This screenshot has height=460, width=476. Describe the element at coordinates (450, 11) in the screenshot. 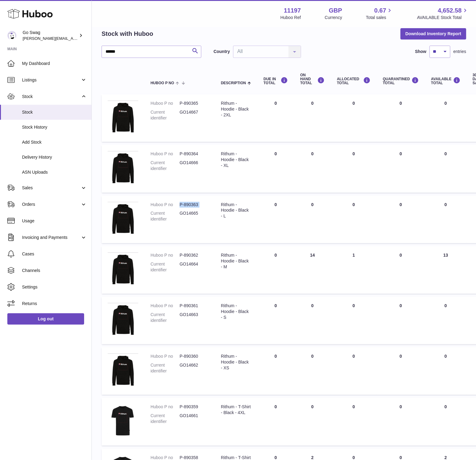

I see `span: 4,652.58` at that location.